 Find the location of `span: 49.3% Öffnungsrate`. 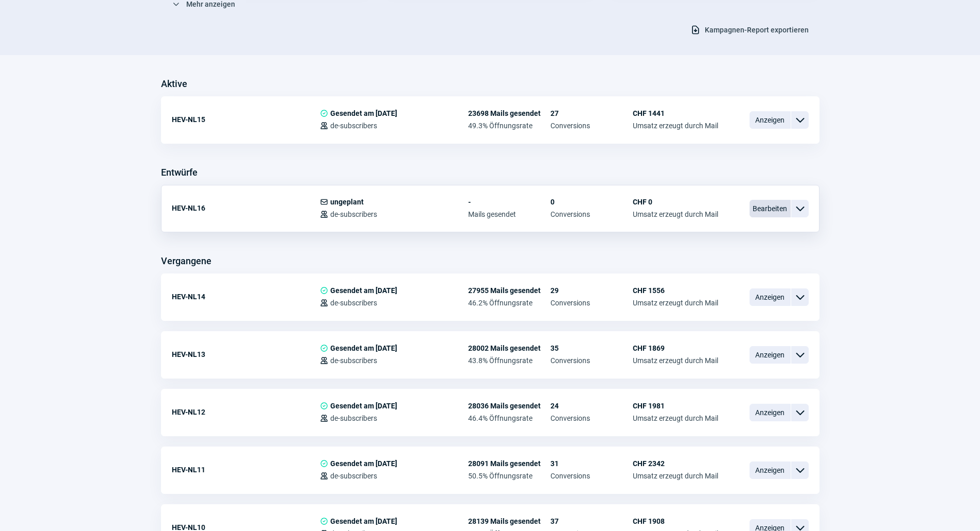

span: 49.3% Öffnungsrate is located at coordinates (509, 125).